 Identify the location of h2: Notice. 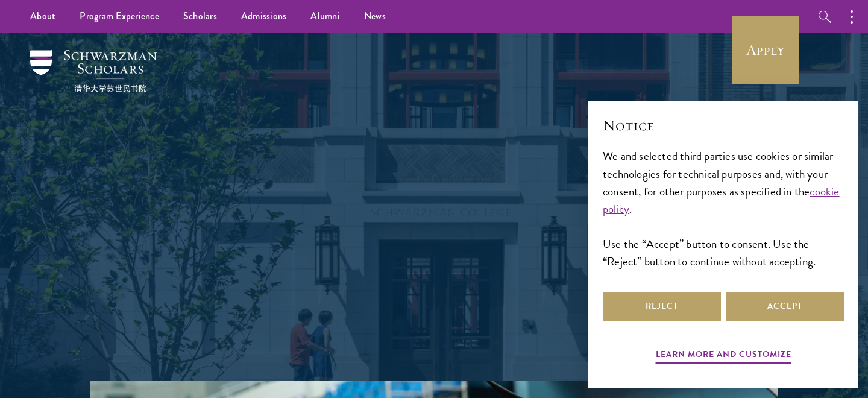
(724, 125).